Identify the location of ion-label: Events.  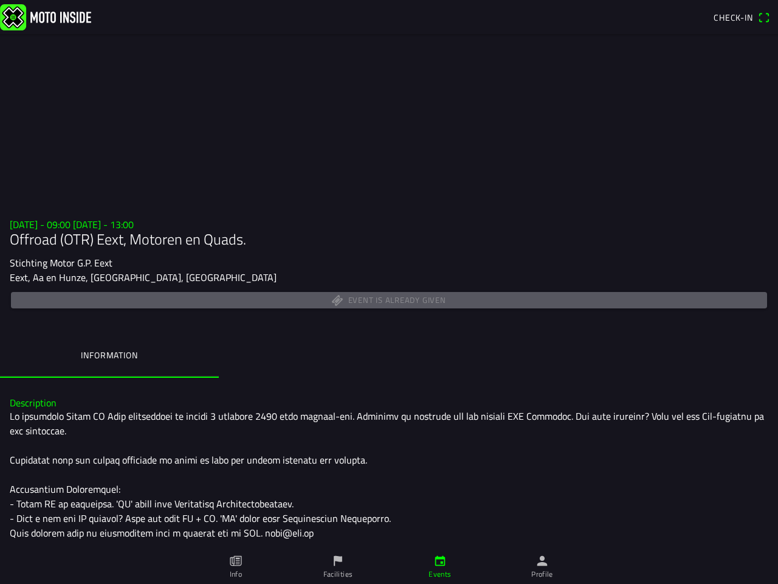
(440, 574).